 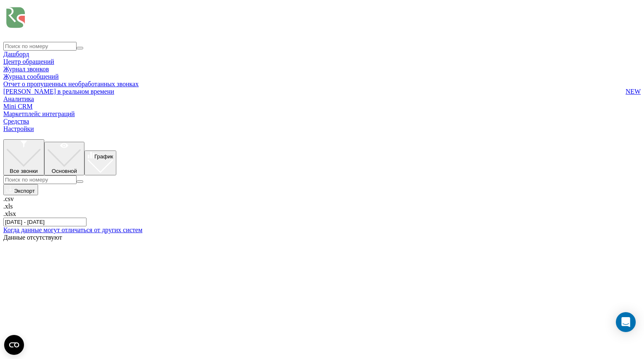 What do you see at coordinates (24, 171) in the screenshot?
I see `span: Все звонки` at bounding box center [24, 171].